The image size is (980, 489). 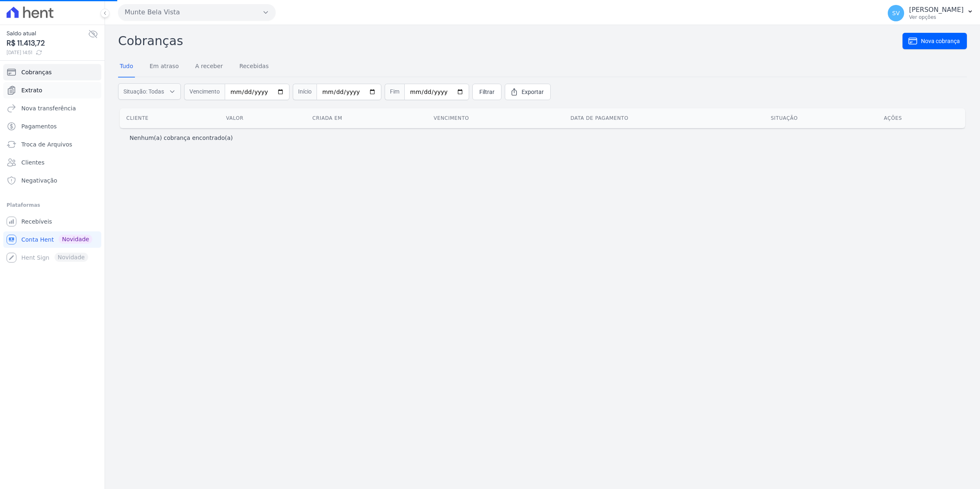 What do you see at coordinates (33, 163) in the screenshot?
I see `span: Clientes` at bounding box center [33, 163].